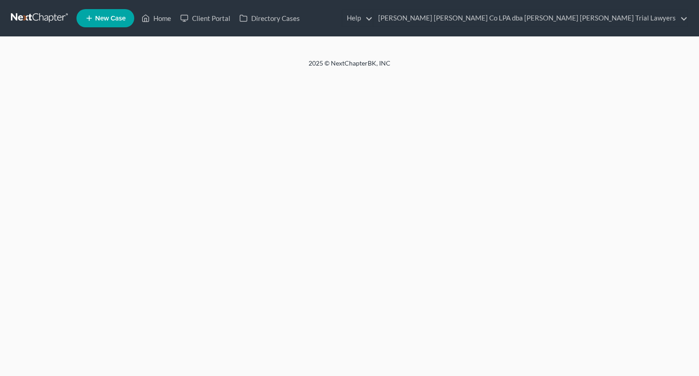 The height and width of the screenshot is (376, 699). Describe the element at coordinates (105, 18) in the screenshot. I see `new-legal-case-button: New Case` at that location.